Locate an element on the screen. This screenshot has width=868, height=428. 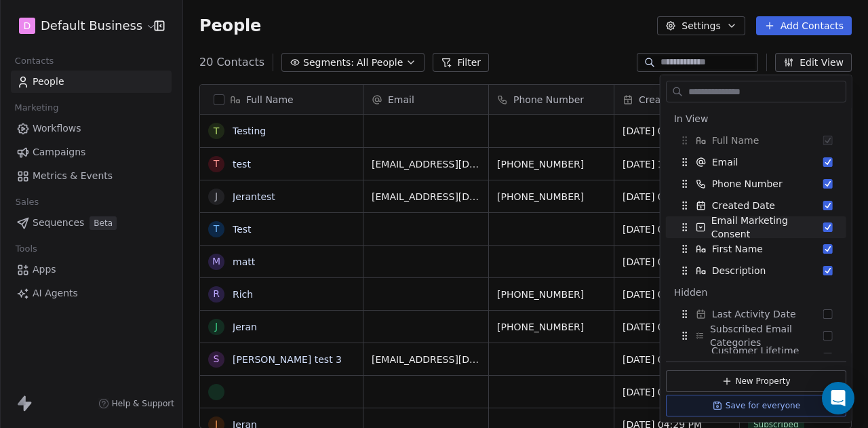
span: Marketing is located at coordinates (36, 108).